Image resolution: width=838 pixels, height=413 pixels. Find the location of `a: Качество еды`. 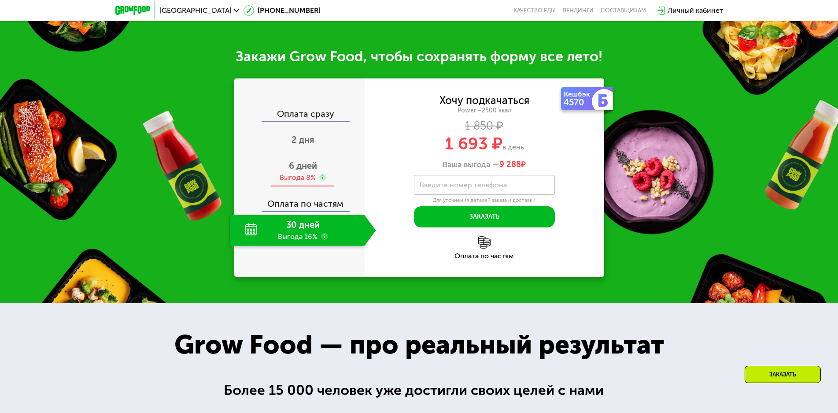

a: Качество еды is located at coordinates (535, 11).